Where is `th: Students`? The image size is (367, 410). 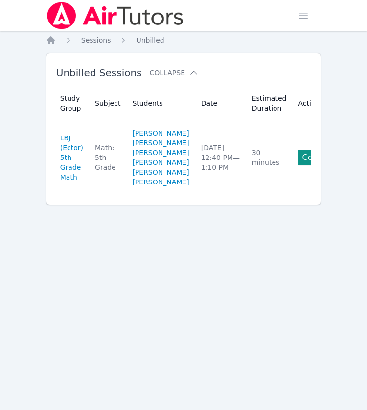 th: Students is located at coordinates (161, 103).